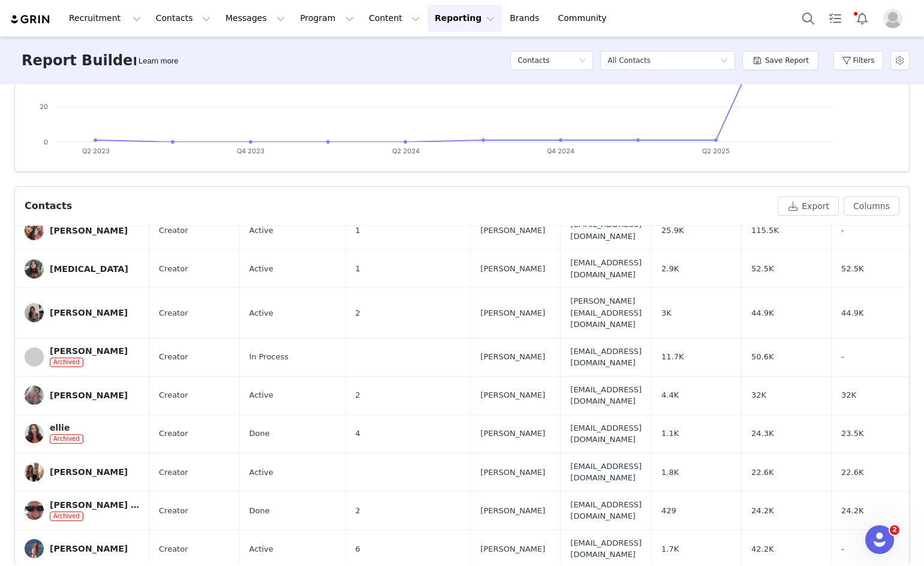 The width and height of the screenshot is (924, 566). What do you see at coordinates (533, 60) in the screenshot?
I see `h5: Contacts` at bounding box center [533, 60].